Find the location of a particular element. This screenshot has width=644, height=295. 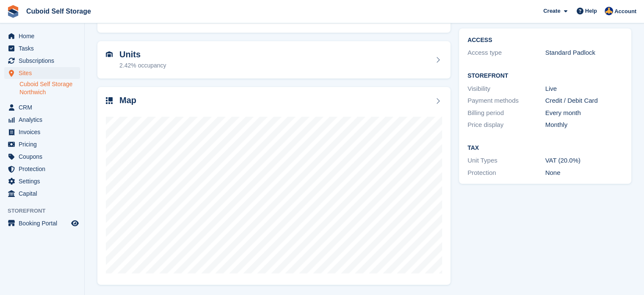

img: map-icn-33ee37083ee616e46c38cad1a60f524a97daa1e2b2c8c0bc3eb3415660979fc1.svg is located at coordinates (110, 100).